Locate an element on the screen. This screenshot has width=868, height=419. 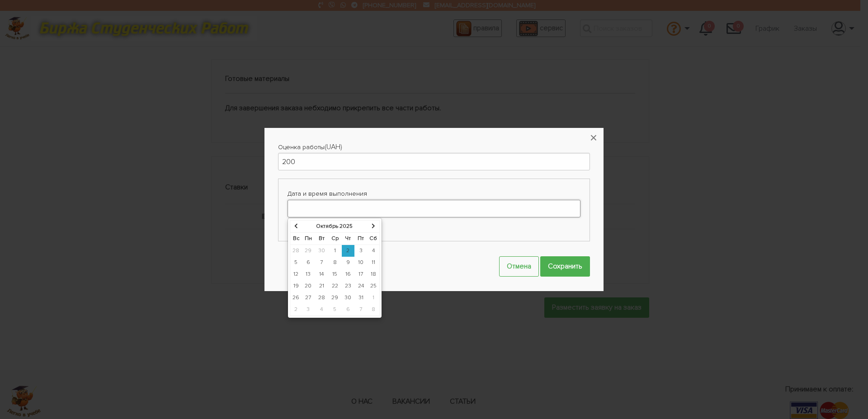
td: 13 is located at coordinates (308, 274).